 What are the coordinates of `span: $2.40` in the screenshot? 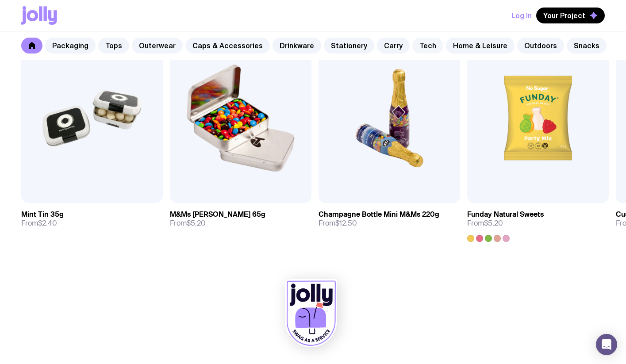 It's located at (48, 223).